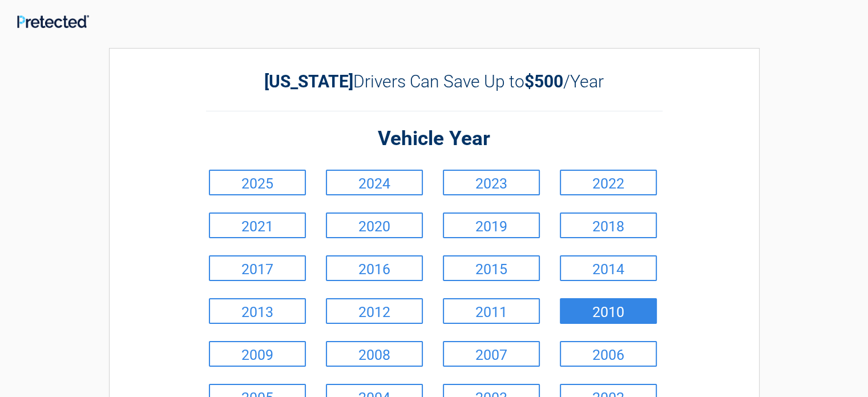 This screenshot has width=868, height=397. What do you see at coordinates (608, 268) in the screenshot?
I see `a: 2014` at bounding box center [608, 268].